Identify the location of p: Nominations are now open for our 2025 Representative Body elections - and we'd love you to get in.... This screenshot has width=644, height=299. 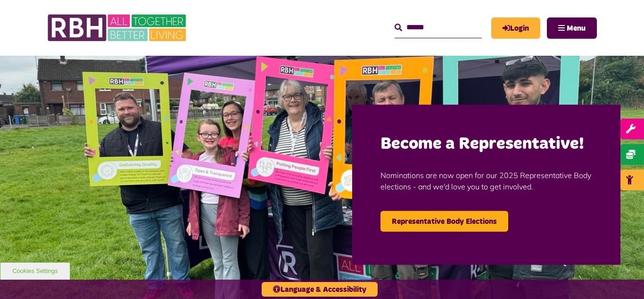
(486, 180).